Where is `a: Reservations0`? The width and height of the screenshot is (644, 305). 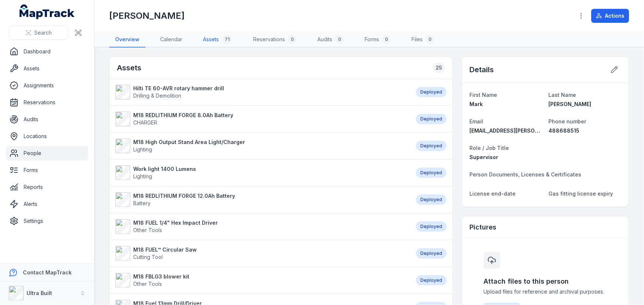
a: Reservations0 is located at coordinates (275, 40).